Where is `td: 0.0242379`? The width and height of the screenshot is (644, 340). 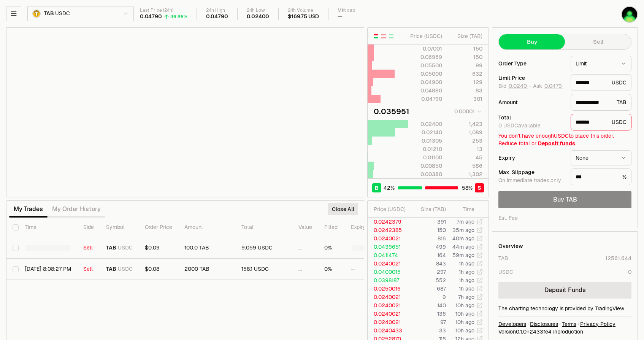 td: 0.0242379 is located at coordinates (389, 222).